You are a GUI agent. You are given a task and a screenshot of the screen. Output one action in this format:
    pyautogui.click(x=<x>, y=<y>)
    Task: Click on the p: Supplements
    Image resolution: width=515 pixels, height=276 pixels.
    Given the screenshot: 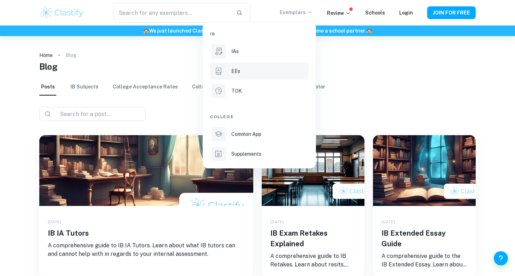 What is the action you would take?
    pyautogui.click(x=246, y=154)
    